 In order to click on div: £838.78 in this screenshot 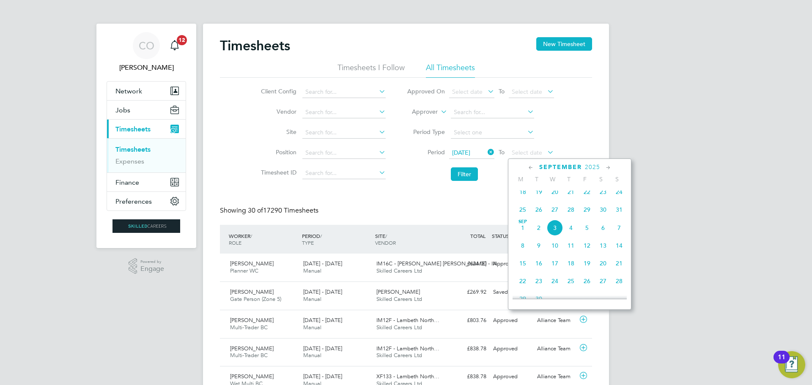, I will do `click(468, 349)`.